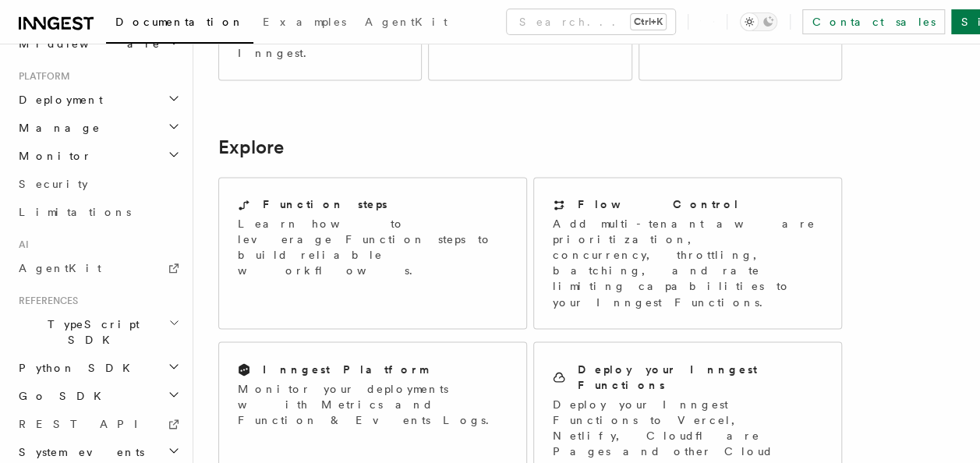 This screenshot has height=463, width=980. I want to click on span: Documentation, so click(179, 22).